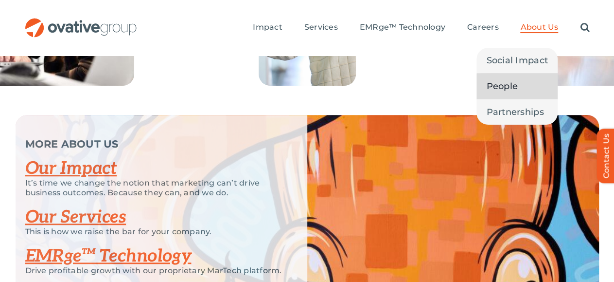 The height and width of the screenshot is (282, 614). Describe the element at coordinates (81, 21) in the screenshot. I see `a: OG_Full_horizontal_RGB` at that location.